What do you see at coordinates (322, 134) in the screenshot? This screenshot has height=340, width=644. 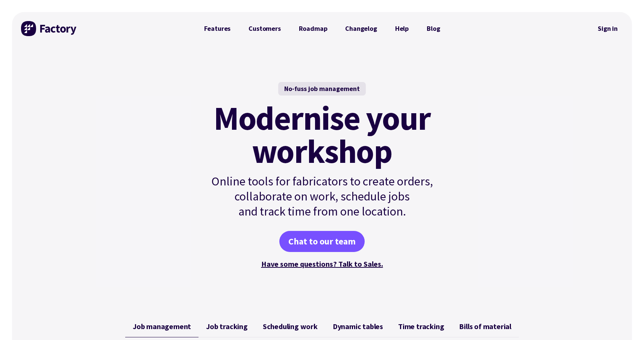 I see `mark: Modernise your workshop` at bounding box center [322, 134].